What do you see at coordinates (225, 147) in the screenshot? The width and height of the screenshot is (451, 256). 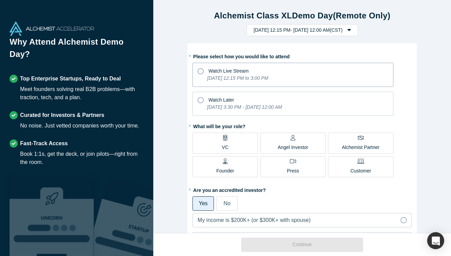 I see `p: VC` at bounding box center [225, 147].